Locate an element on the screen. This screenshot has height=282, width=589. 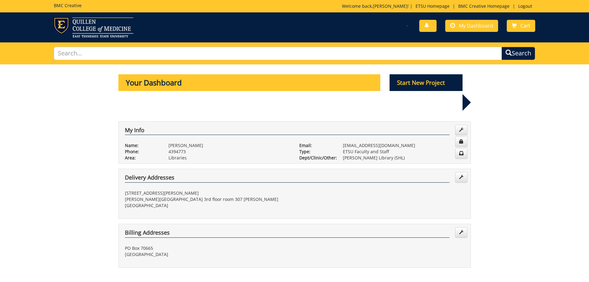
a: Edit Info is located at coordinates (461, 130).